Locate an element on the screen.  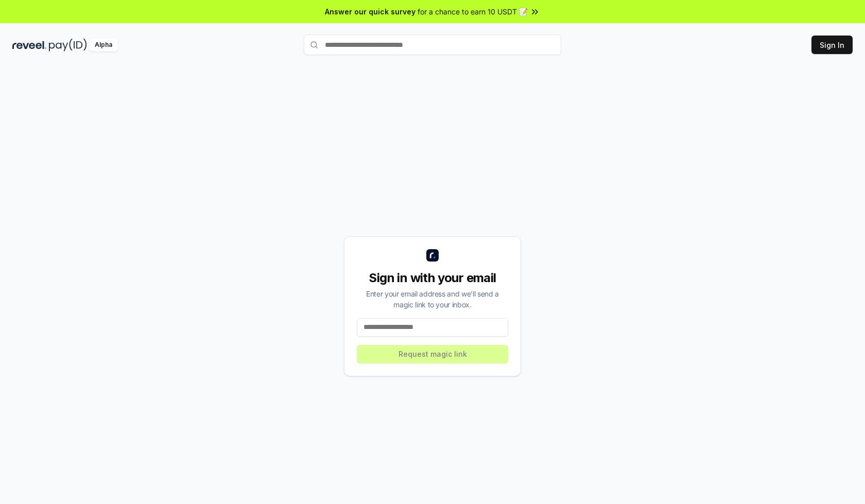
img: logo_small is located at coordinates (432, 256).